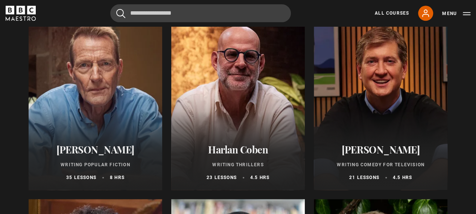 Image resolution: width=476 pixels, height=214 pixels. I want to click on p: Writing Popular Fiction, so click(95, 165).